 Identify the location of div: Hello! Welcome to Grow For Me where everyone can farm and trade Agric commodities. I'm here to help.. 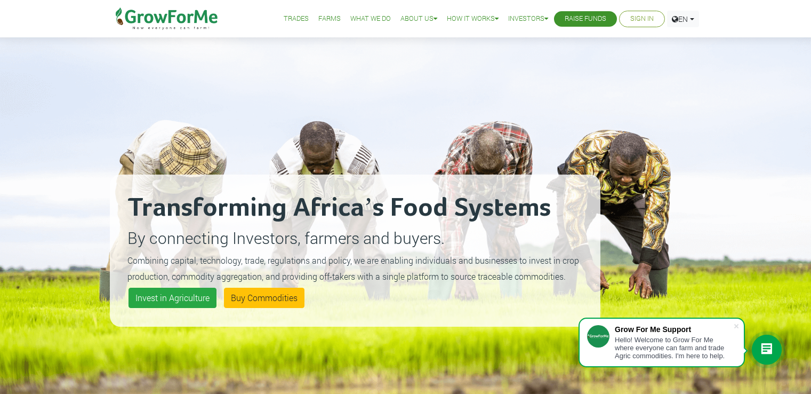
(674, 347).